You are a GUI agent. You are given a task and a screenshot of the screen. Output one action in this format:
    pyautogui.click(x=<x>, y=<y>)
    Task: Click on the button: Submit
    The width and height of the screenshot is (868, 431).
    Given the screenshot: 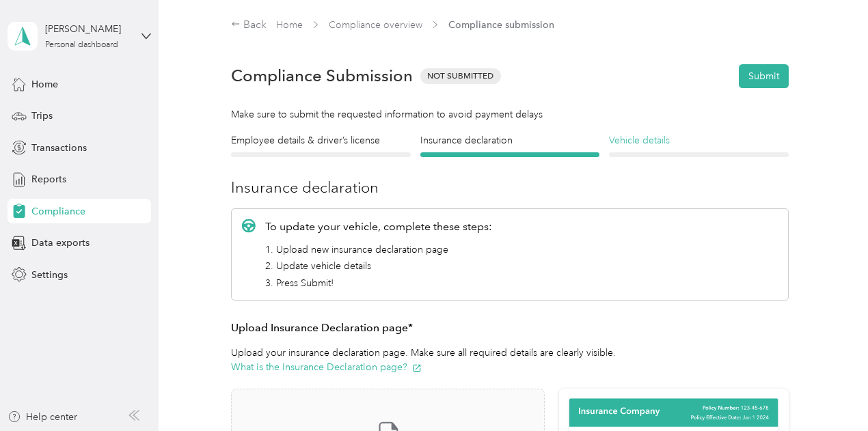 What is the action you would take?
    pyautogui.click(x=764, y=76)
    